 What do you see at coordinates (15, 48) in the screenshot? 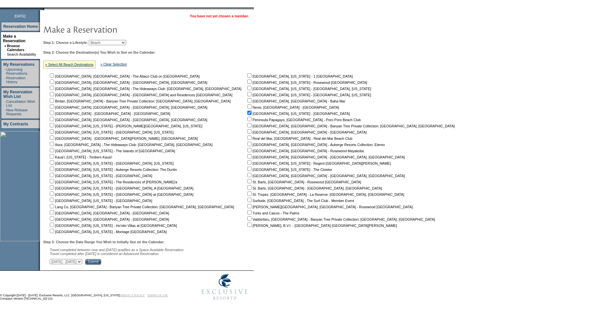
I see `a: Browse Calendars` at bounding box center [15, 48].